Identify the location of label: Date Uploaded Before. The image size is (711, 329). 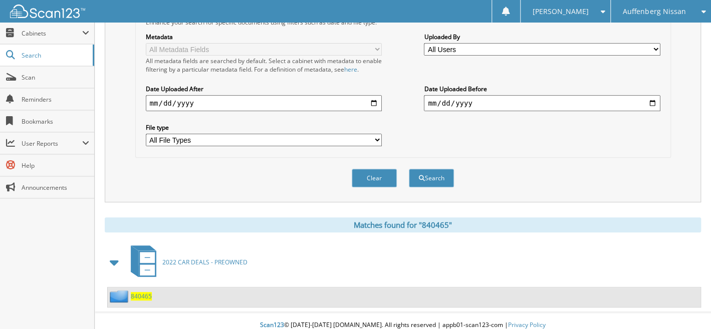
(542, 89).